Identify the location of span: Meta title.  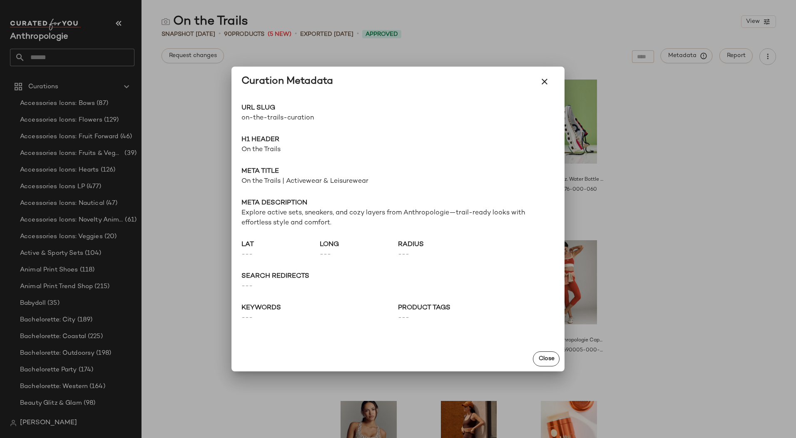
(398, 171).